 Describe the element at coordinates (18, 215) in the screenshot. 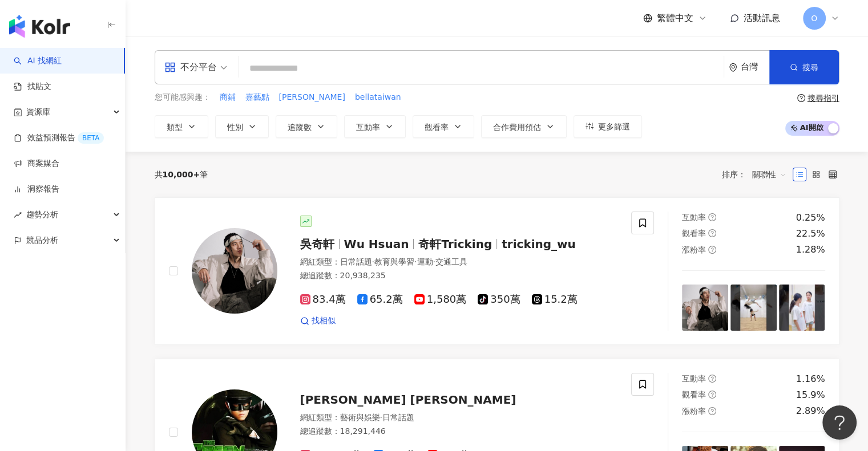

I see `span: rise` at that location.